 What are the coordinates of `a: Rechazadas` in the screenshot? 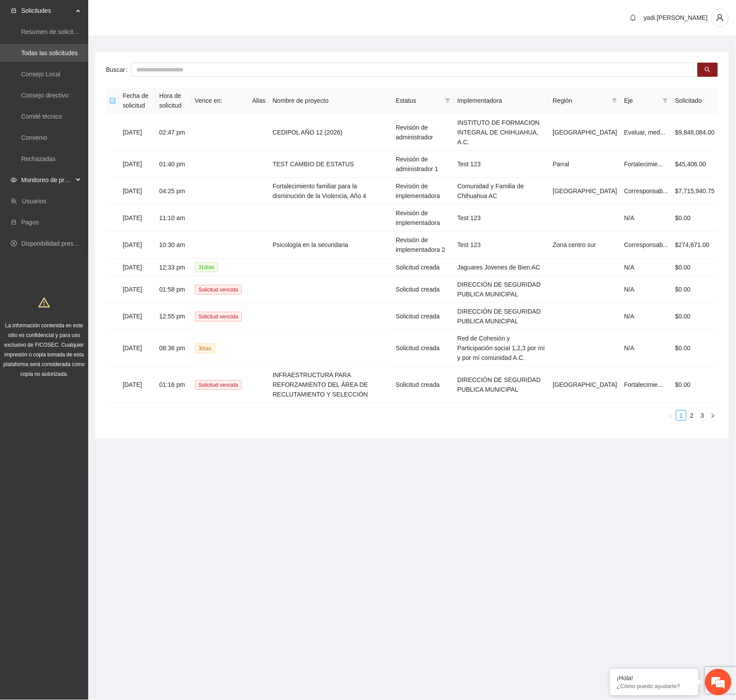 It's located at (38, 159).